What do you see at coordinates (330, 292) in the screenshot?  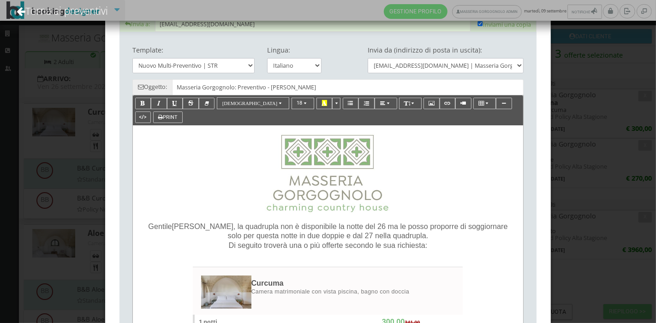 I see `span: Camera matrimoniale con vista piscina, bagno con doccia` at bounding box center [330, 292].